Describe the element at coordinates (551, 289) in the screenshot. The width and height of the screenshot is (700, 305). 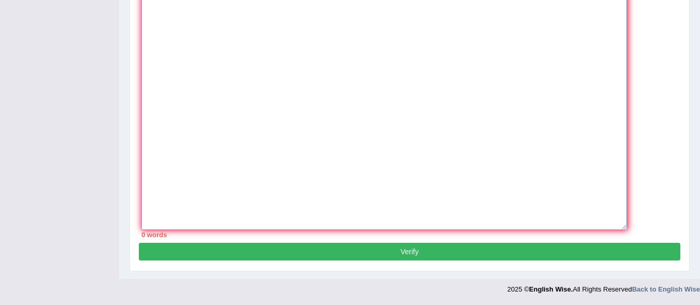
I see `strong: English Wise.` at that location.